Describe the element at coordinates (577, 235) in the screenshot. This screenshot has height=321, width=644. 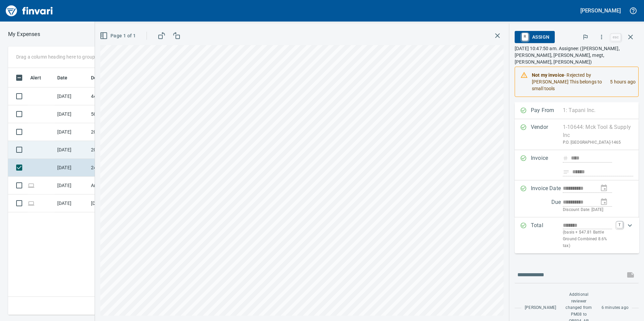
I see `div: Expand` at that location.